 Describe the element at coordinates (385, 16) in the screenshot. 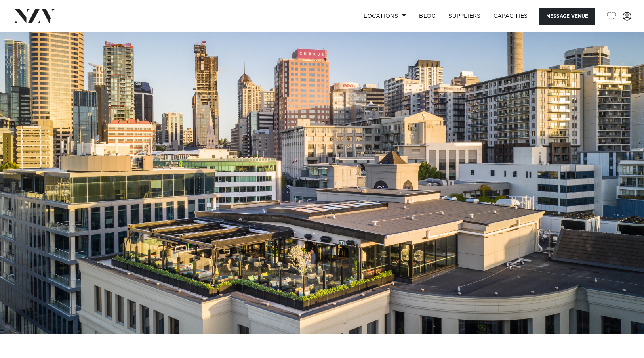

I see `a: Locations` at that location.